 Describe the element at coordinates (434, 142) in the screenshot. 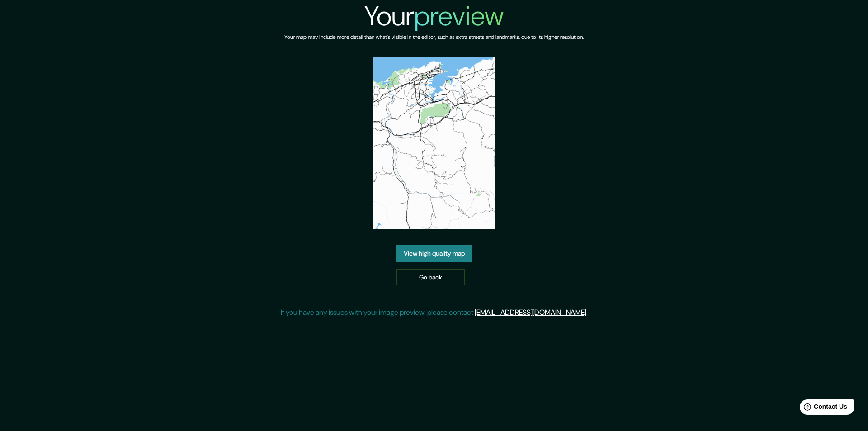

I see `img: created-map-preview` at that location.